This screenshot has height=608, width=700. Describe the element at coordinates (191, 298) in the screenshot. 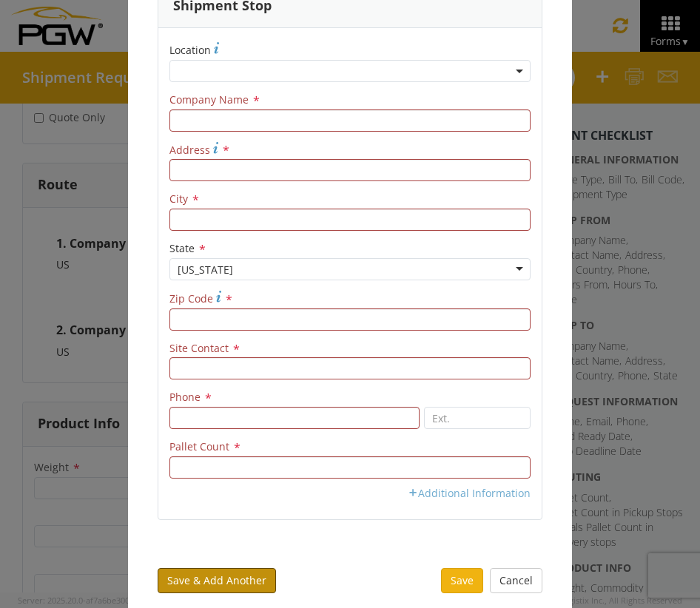

I see `span: Zip Code` at that location.